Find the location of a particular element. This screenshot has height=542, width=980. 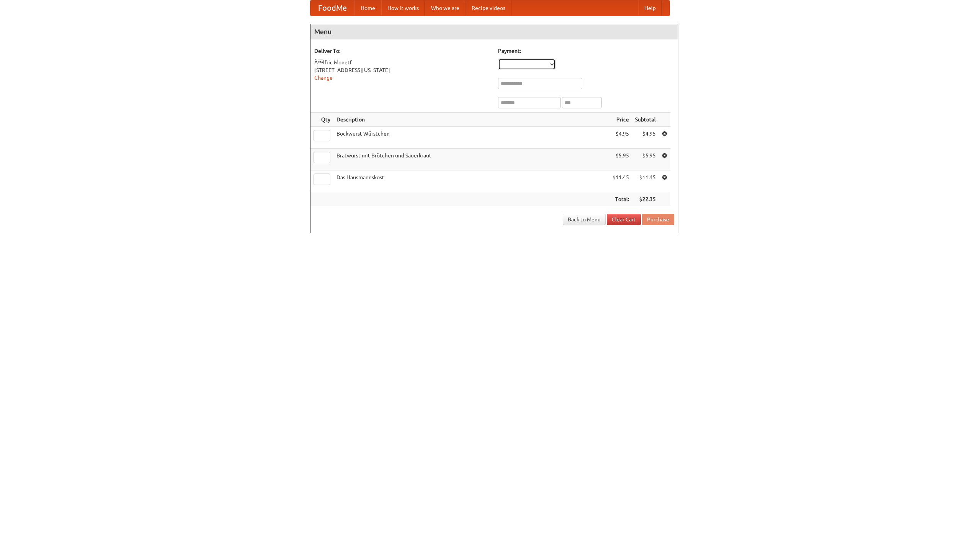

a: Who we are is located at coordinates (445, 8).